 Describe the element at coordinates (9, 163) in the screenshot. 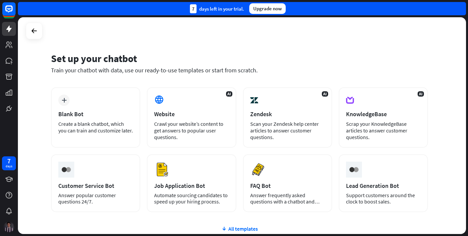

I see `a: 7 days` at that location.